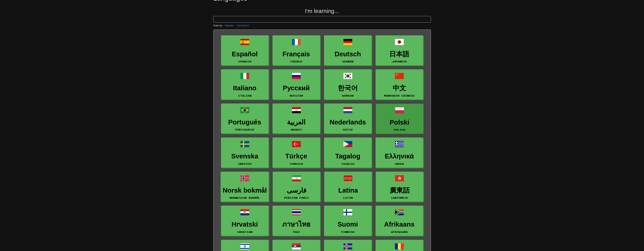  Describe the element at coordinates (245, 156) in the screenshot. I see `h3: Svenska` at that location.